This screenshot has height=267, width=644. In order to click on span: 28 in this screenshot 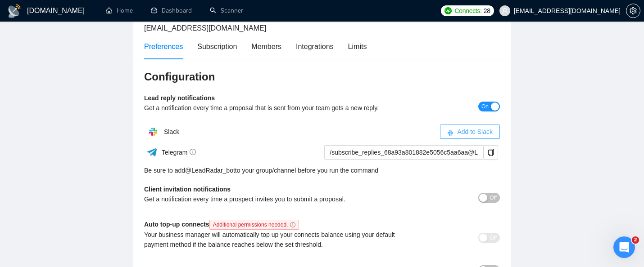, I will do `click(487, 11)`.